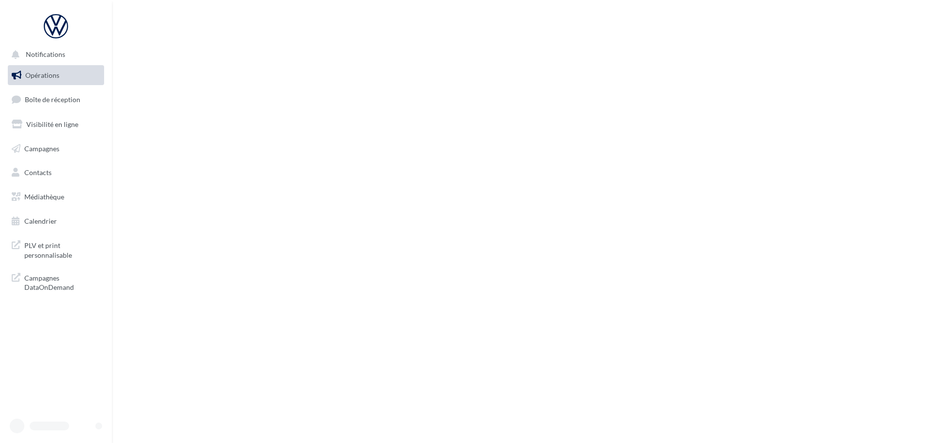  I want to click on a: Visibilité en ligne, so click(56, 125).